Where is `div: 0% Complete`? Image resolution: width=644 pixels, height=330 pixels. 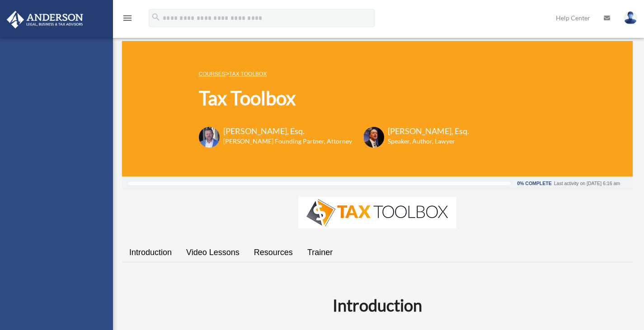 div: 0% Complete is located at coordinates (534, 184).